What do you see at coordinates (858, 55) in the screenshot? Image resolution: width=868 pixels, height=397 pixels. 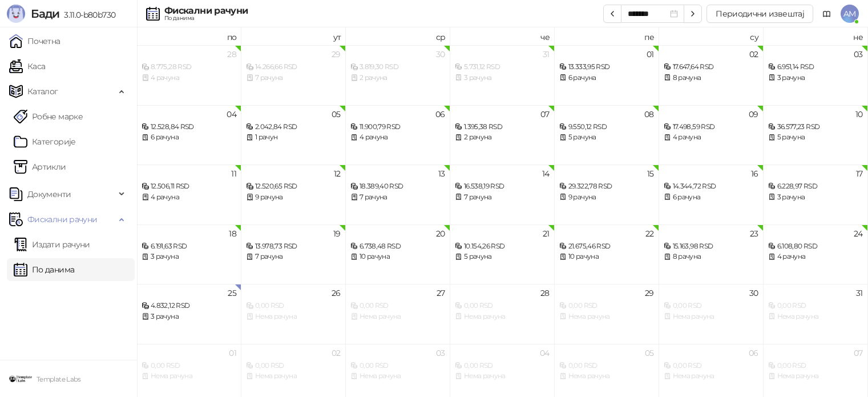 I see `div: 03` at bounding box center [858, 55].